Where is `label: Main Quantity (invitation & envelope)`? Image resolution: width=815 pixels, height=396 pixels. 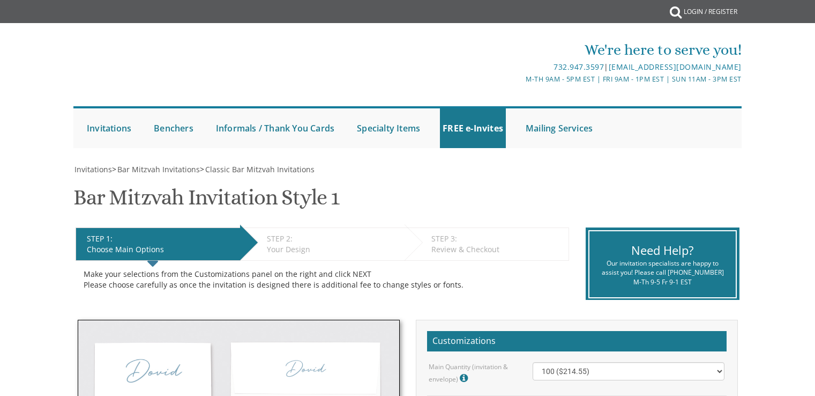
label: Main Quantity (invitation & envelope) is located at coordinates (473, 373).